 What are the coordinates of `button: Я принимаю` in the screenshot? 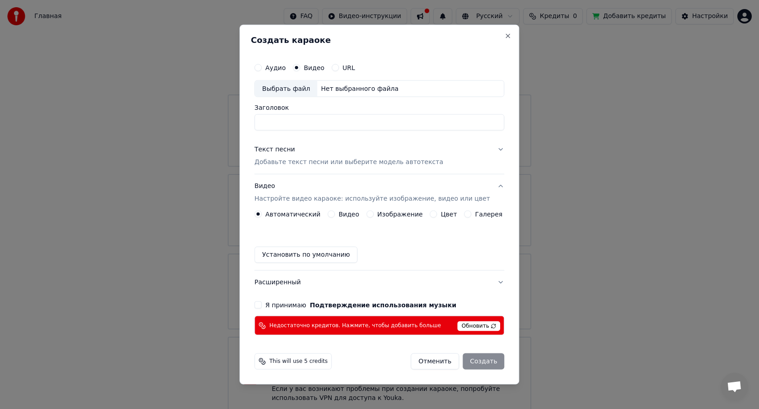 It's located at (383, 305).